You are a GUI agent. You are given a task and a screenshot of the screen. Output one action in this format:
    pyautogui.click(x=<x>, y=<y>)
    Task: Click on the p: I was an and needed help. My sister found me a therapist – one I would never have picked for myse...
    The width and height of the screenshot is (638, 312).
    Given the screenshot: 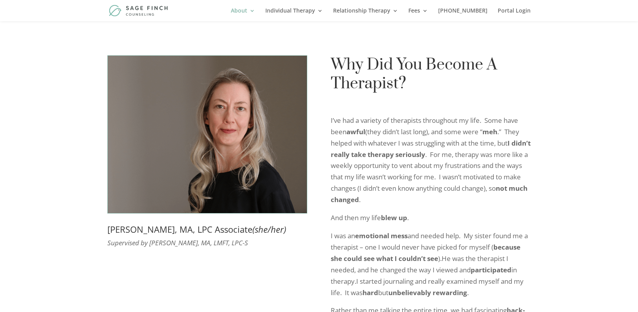 What is the action you would take?
    pyautogui.click(x=431, y=267)
    